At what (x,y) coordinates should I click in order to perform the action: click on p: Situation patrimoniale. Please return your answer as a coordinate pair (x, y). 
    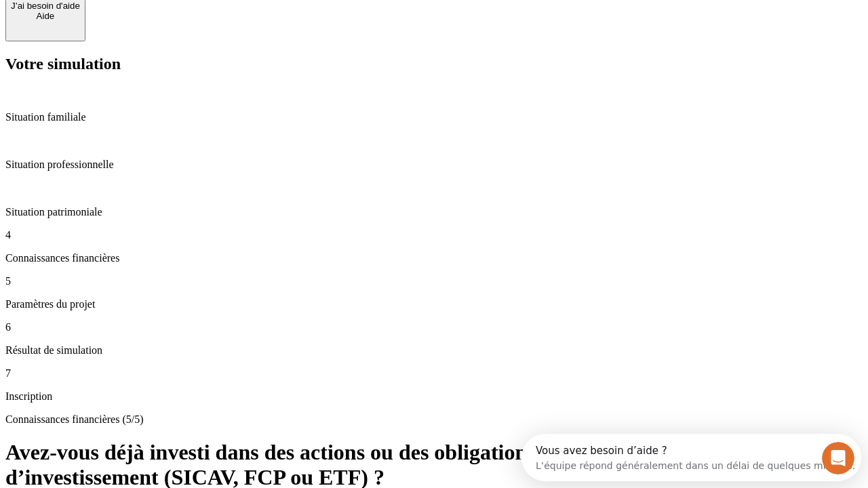
    Looking at the image, I should click on (434, 212).